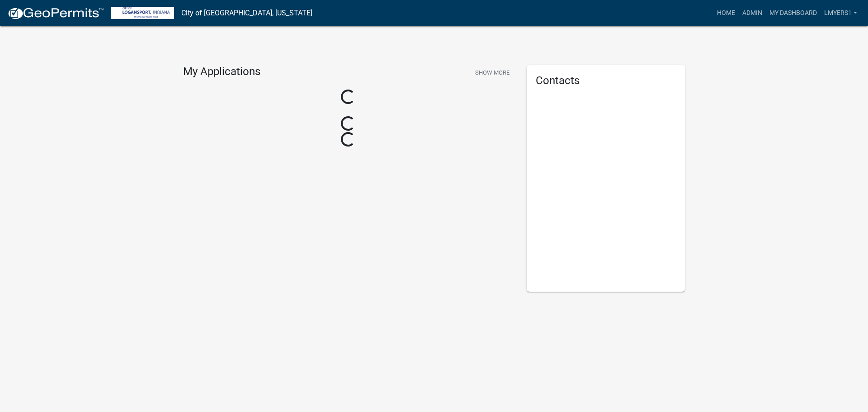  Describe the element at coordinates (792, 13) in the screenshot. I see `a: My Dashboard` at that location.